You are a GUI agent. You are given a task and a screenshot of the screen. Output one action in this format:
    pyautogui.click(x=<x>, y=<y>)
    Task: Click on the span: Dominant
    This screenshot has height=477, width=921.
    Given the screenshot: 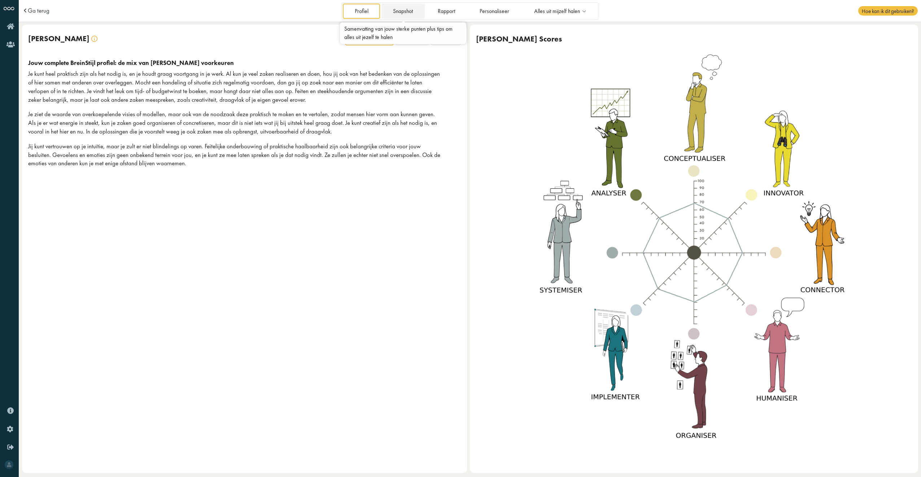 What is the action you would take?
    pyautogui.click(x=412, y=38)
    